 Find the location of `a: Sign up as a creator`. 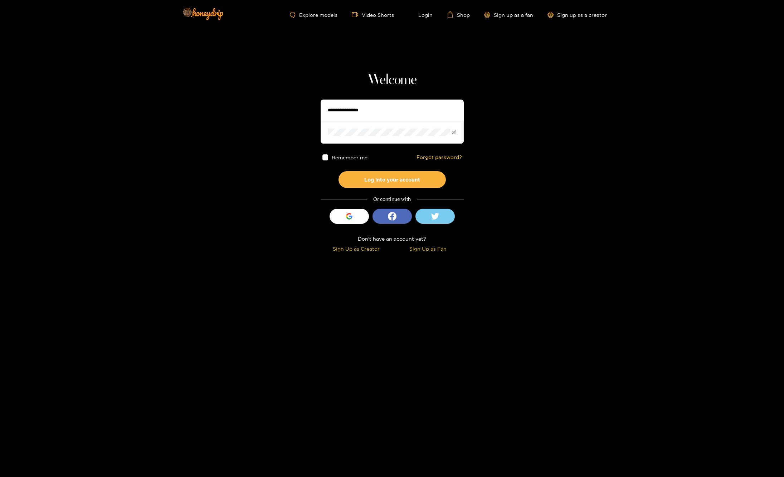

a: Sign up as a creator is located at coordinates (577, 15).